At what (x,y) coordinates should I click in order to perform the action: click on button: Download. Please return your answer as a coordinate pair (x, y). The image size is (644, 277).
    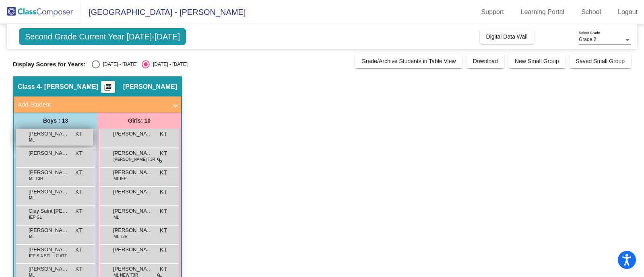
    Looking at the image, I should click on (486, 61).